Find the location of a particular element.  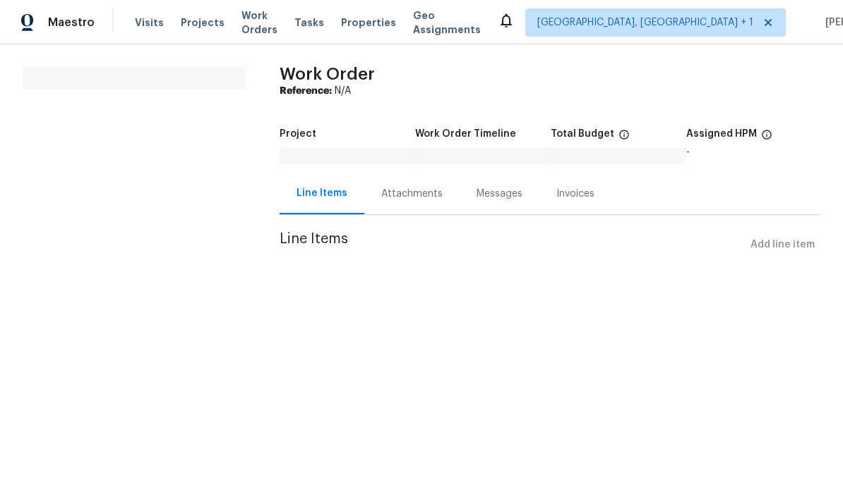

b: Reference: is located at coordinates (306, 91).